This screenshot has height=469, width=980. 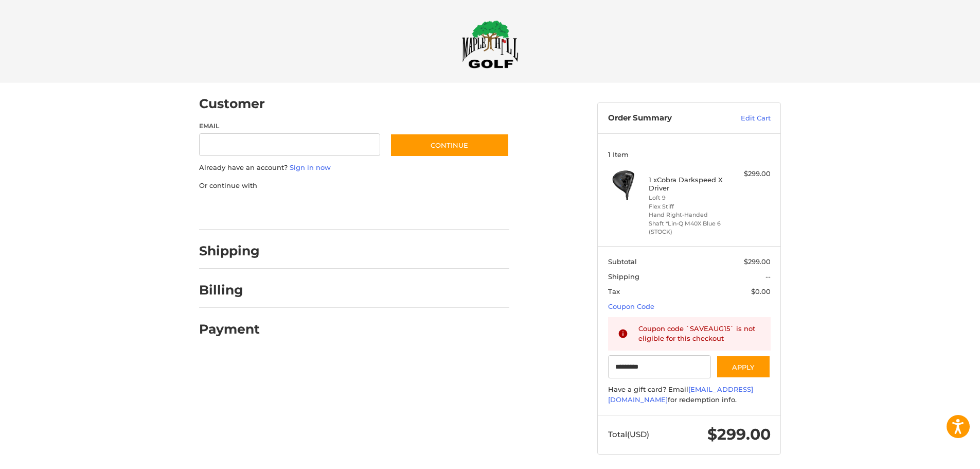 What do you see at coordinates (311, 167) in the screenshot?
I see `a: Sign in now` at bounding box center [311, 167].